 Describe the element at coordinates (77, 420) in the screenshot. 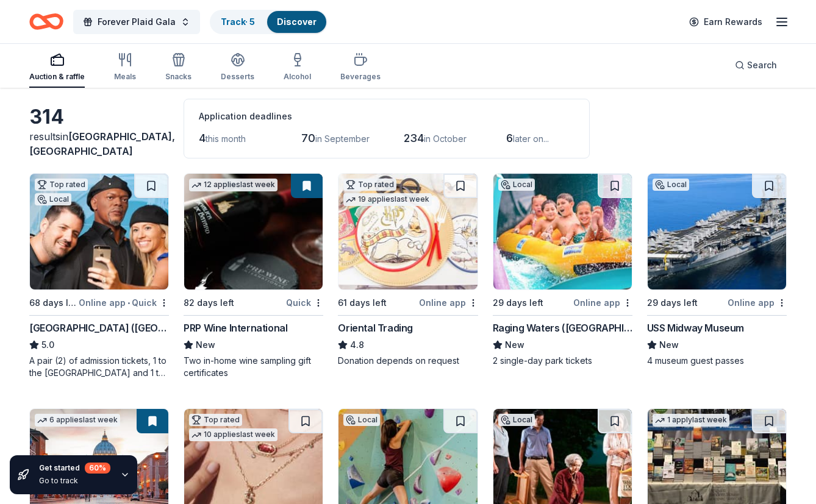

I see `div: 6 applies last week` at that location.